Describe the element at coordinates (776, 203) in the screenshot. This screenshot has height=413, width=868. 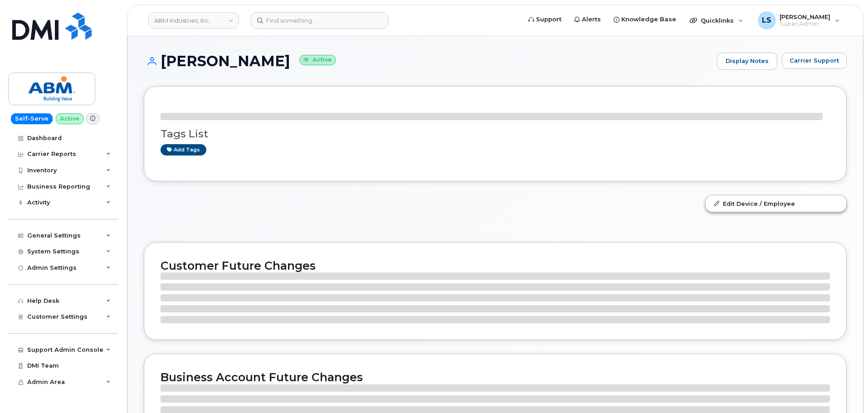
I see `a: Edit Device / Employee` at that location.